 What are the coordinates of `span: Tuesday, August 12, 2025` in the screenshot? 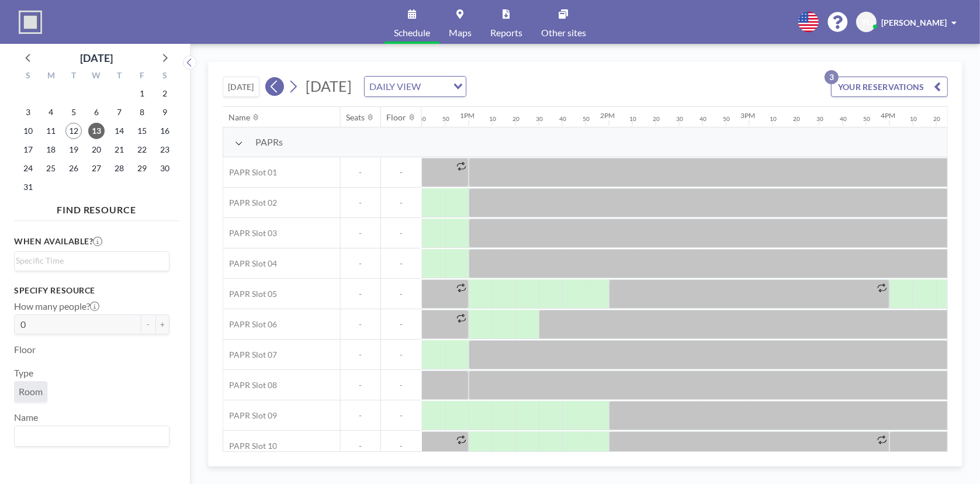 It's located at (74, 131).